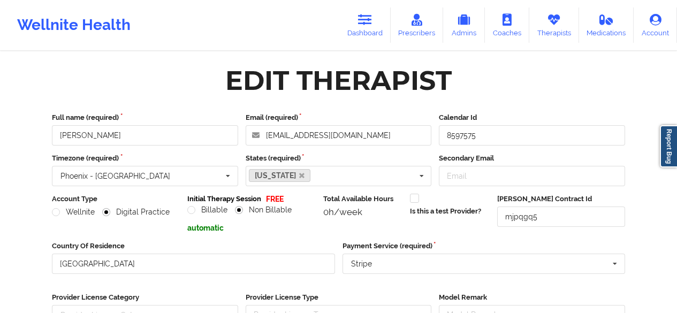 The height and width of the screenshot is (313, 677). What do you see at coordinates (339, 135) in the screenshot?
I see `input: Email address` at bounding box center [339, 135].